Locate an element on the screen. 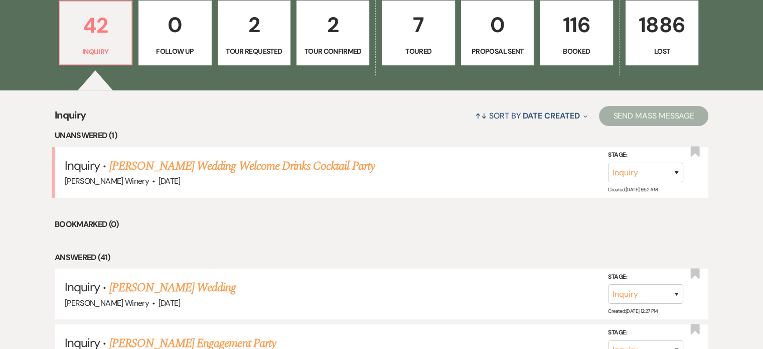 This screenshot has width=763, height=349. span: Date Created is located at coordinates (551, 115).